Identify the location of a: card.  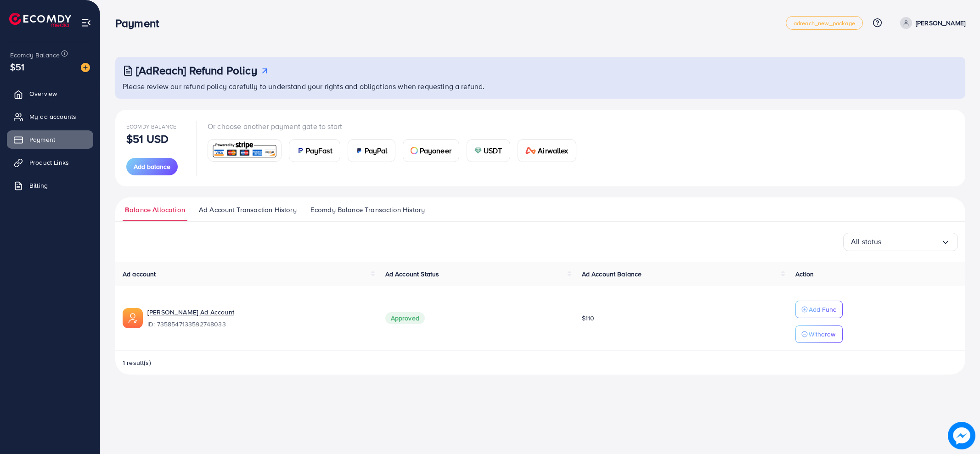
(245, 150).